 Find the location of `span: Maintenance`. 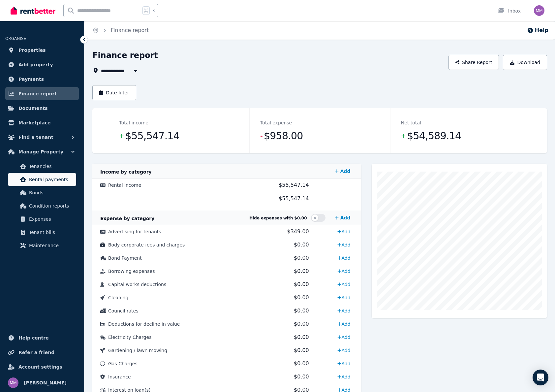

span: Maintenance is located at coordinates (51, 245).